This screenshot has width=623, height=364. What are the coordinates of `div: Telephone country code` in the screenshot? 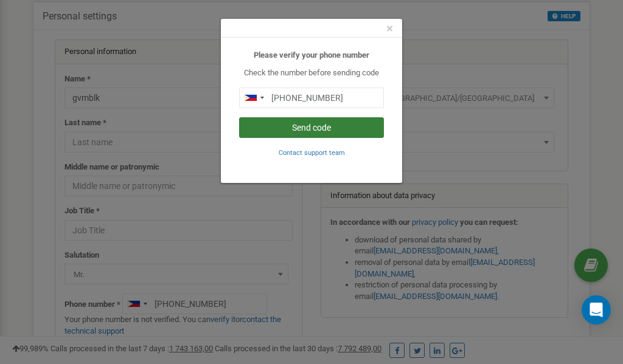 It's located at (253, 98).